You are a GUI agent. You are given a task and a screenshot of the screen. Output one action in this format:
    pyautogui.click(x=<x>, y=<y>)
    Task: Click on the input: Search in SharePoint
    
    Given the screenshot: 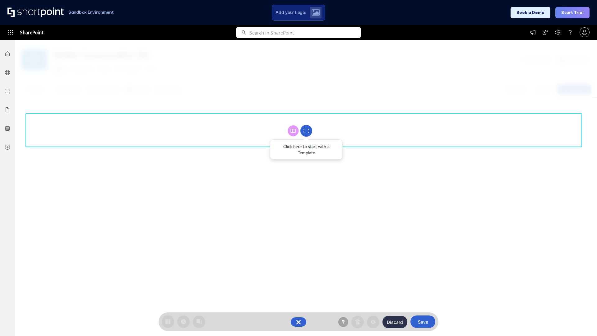 What is the action you would take?
    pyautogui.click(x=305, y=32)
    